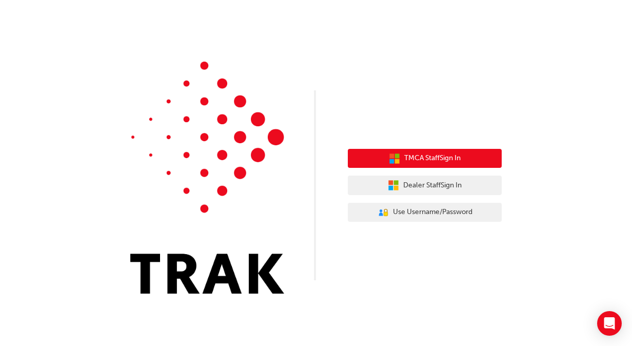  I want to click on img: Trak, so click(207, 178).